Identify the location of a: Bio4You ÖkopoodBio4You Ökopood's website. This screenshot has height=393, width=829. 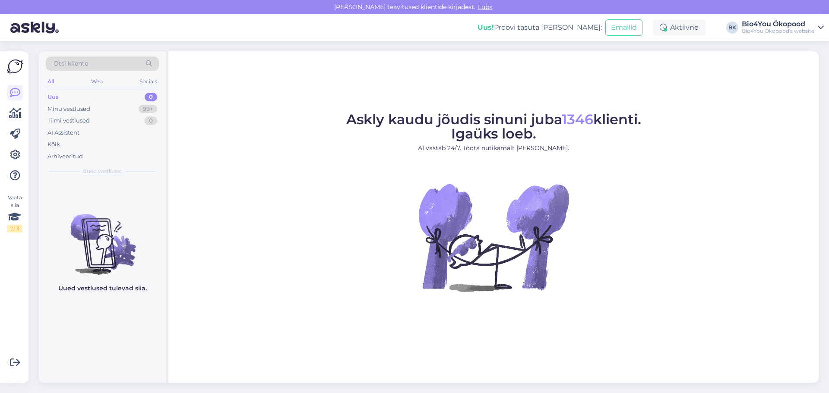
(783, 28).